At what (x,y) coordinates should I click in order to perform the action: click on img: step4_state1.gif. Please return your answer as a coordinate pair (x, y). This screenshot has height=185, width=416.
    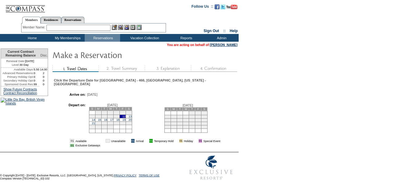
    Looking at the image, I should click on (214, 68).